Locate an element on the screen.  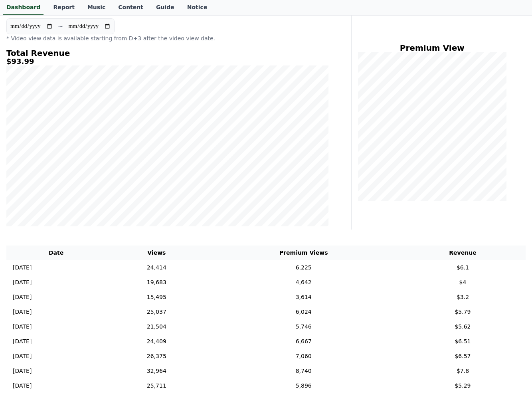
p: * Video view data is available starting from D+3 after the video view date. is located at coordinates (167, 38).